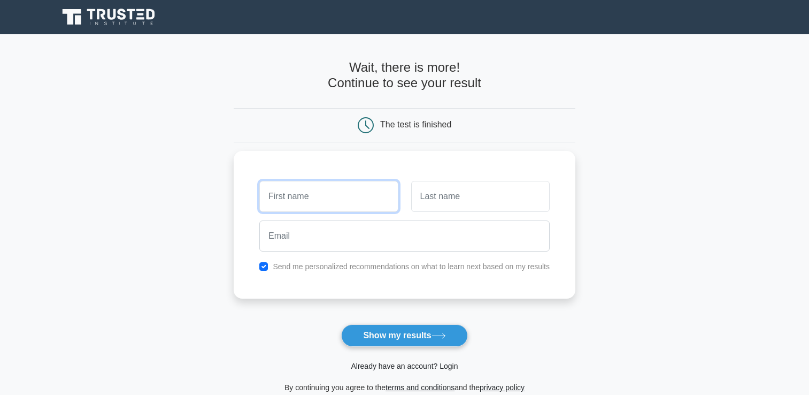 Image resolution: width=809 pixels, height=395 pixels. I want to click on input: First name, so click(328, 196).